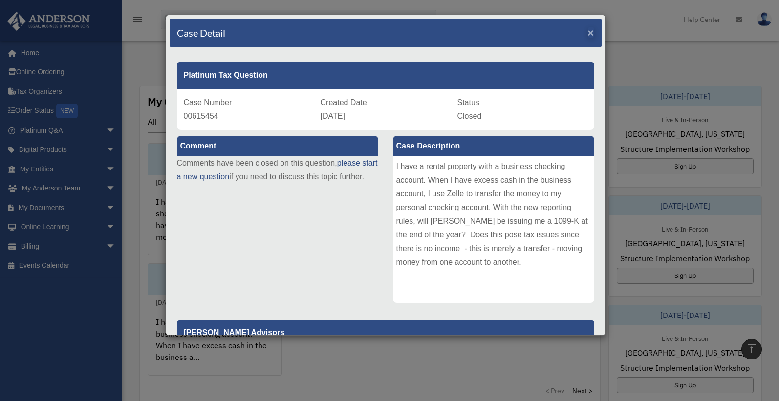 The height and width of the screenshot is (401, 779). What do you see at coordinates (470, 116) in the screenshot?
I see `span: Closed` at bounding box center [470, 116].